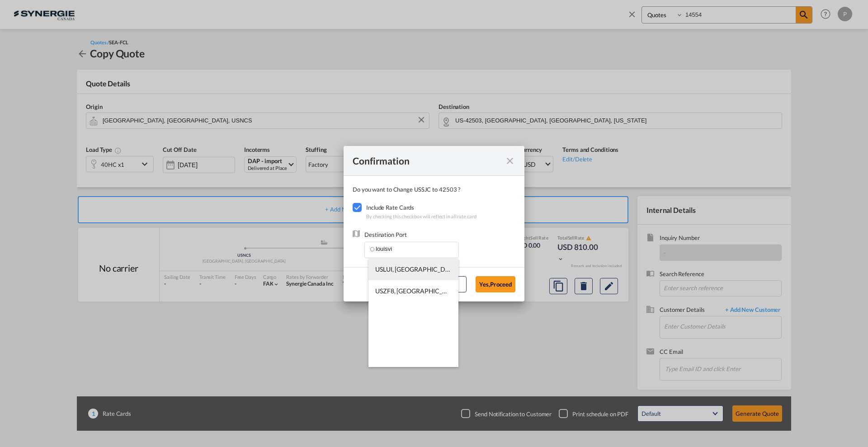 The image size is (868, 447). Describe the element at coordinates (434, 189) in the screenshot. I see `div: Do you want to Change USSJC to 42503 ?` at that location.